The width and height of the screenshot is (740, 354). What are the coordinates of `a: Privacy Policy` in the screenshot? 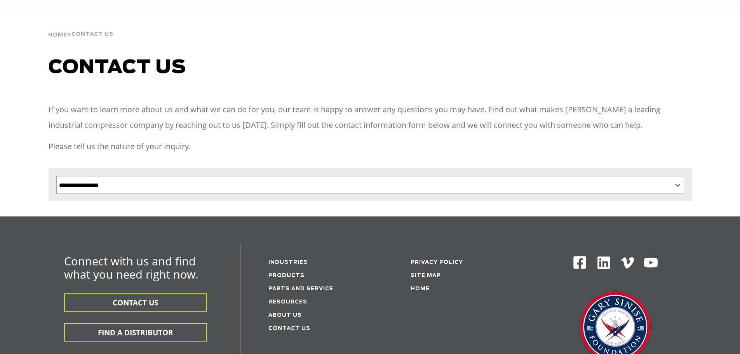 It's located at (437, 262).